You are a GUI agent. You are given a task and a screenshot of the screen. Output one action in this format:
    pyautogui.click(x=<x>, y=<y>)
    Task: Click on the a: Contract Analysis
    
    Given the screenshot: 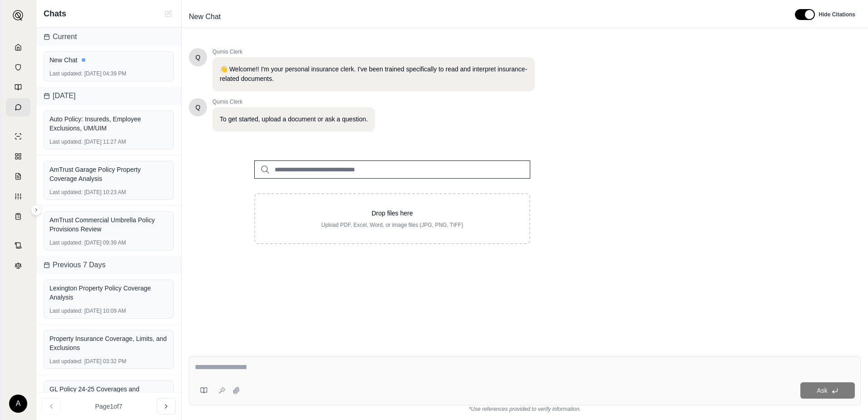 What is the action you would take?
    pyautogui.click(x=18, y=245)
    